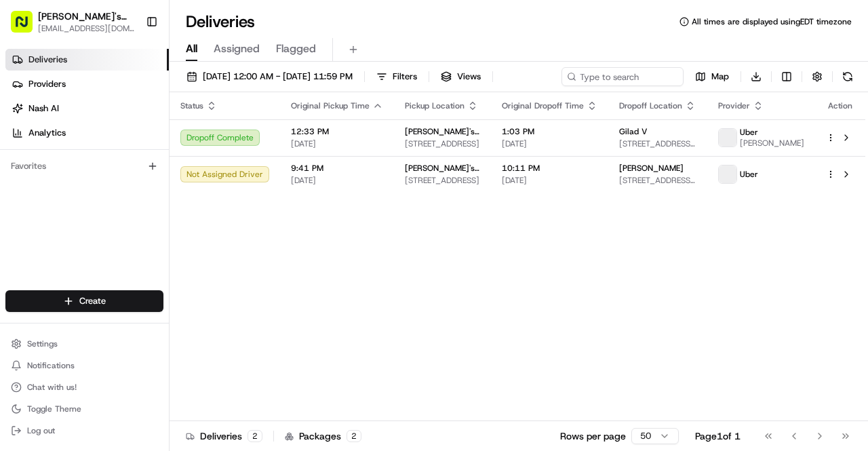  I want to click on span: Dropoff Location, so click(650, 106).